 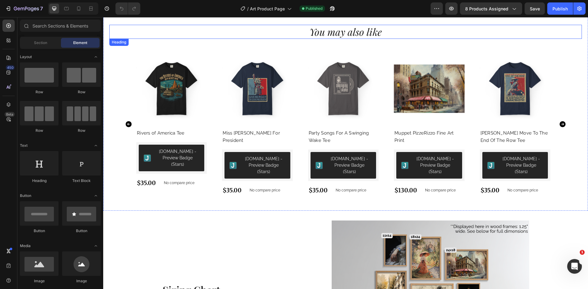 I want to click on a: Muppet PizzeRizzo Fine Art Print, so click(x=326, y=72).